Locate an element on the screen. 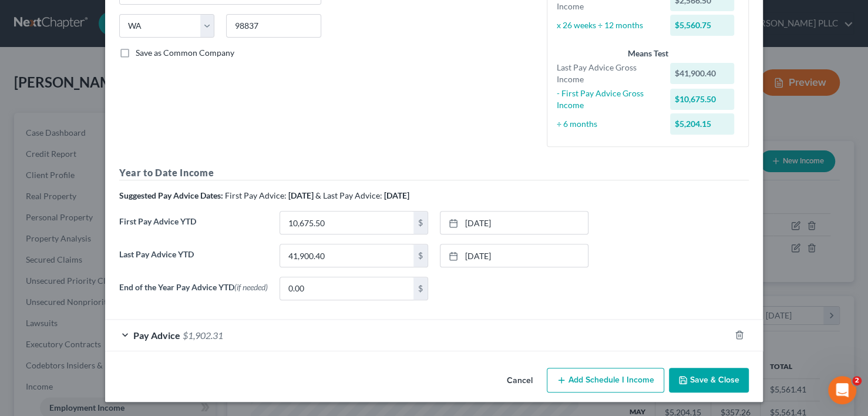 This screenshot has width=868, height=416. button: Save & Close is located at coordinates (709, 380).